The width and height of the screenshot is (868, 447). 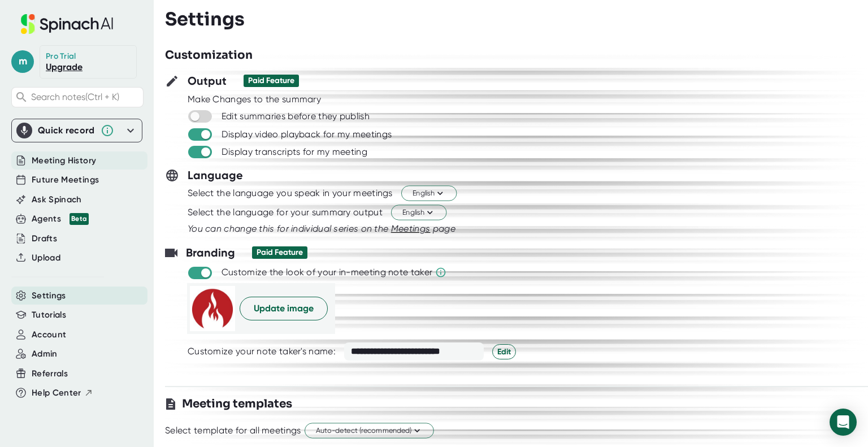 I want to click on button: Update image, so click(x=284, y=308).